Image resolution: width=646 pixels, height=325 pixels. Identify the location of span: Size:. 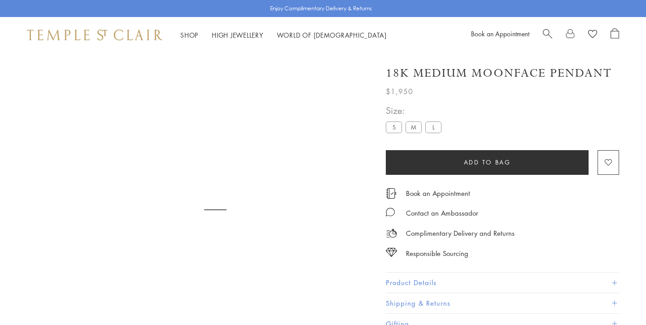
(415, 110).